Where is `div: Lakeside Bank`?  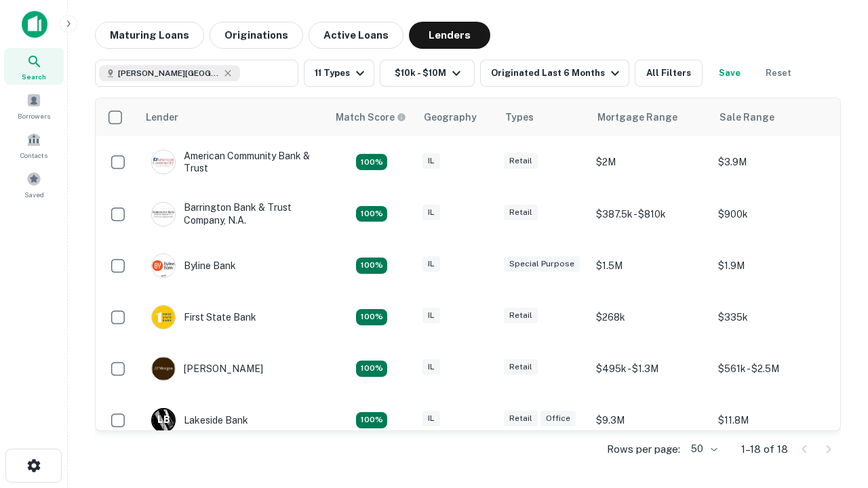
div: Lakeside Bank is located at coordinates (200, 420).